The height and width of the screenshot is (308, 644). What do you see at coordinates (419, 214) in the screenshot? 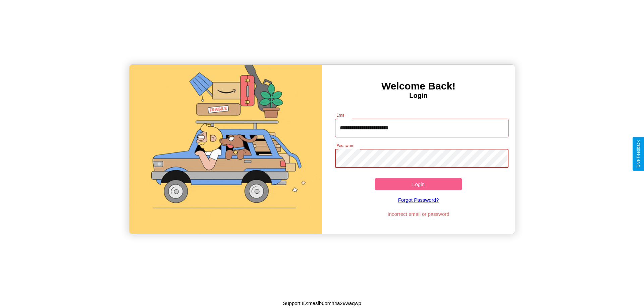
I see `p: Incorrect email or password` at bounding box center [419, 214].